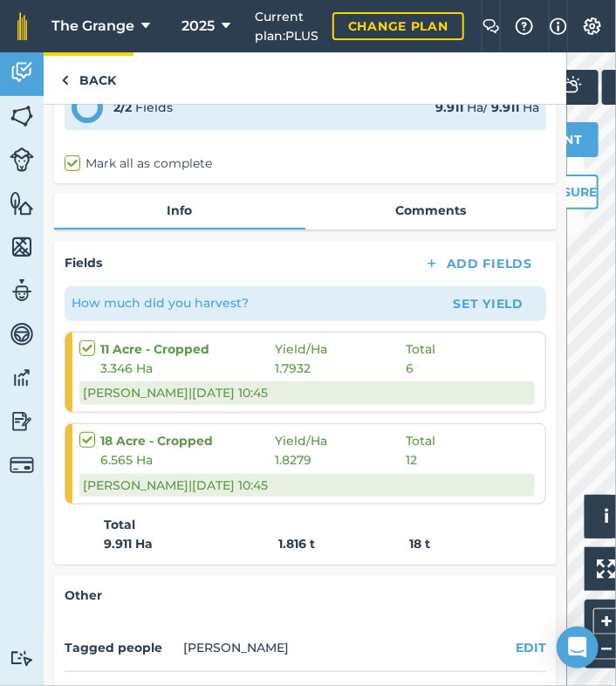 The width and height of the screenshot is (616, 686). Describe the element at coordinates (341, 368) in the screenshot. I see `span: 1.7932` at that location.